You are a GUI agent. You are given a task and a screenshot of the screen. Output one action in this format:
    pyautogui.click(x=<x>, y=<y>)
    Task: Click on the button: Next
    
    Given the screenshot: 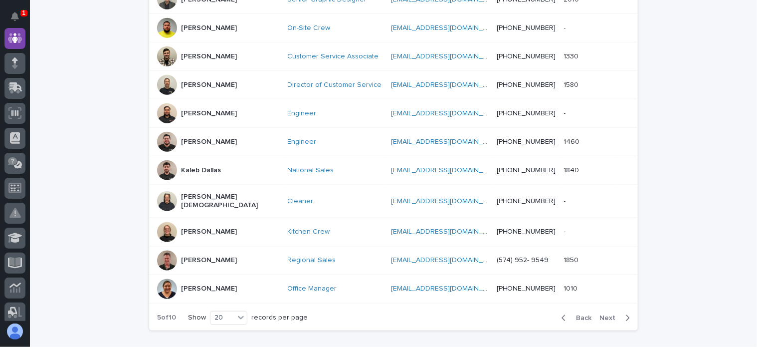 What is the action you would take?
    pyautogui.click(x=617, y=318)
    